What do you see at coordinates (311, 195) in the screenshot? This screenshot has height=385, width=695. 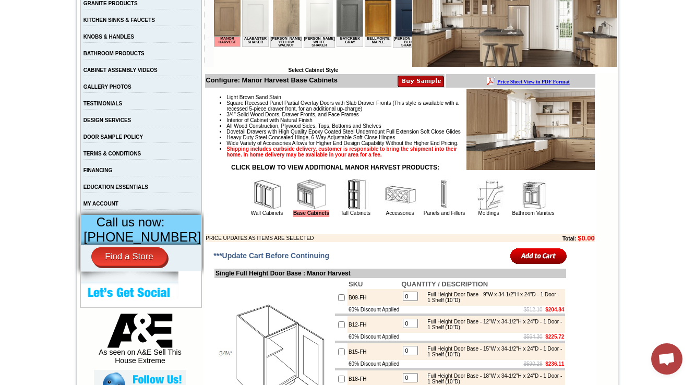 I see `img: Base Cabinets` at bounding box center [311, 195].